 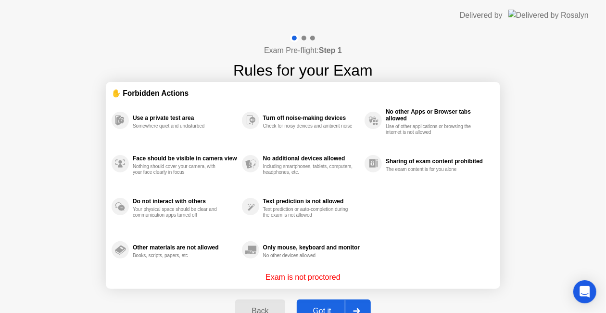 I want to click on div: No additional devices allowed, so click(x=311, y=158).